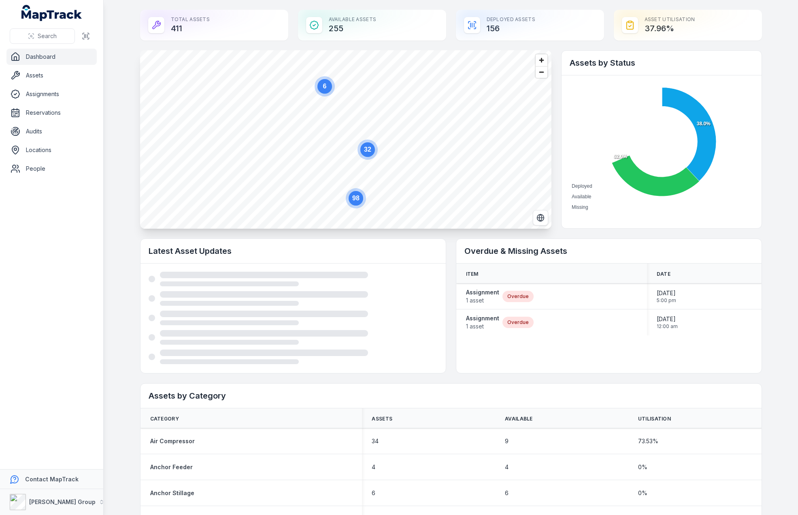 This screenshot has height=515, width=798. What do you see at coordinates (609, 251) in the screenshot?
I see `h2: Overdue & Missing Assets` at bounding box center [609, 251].